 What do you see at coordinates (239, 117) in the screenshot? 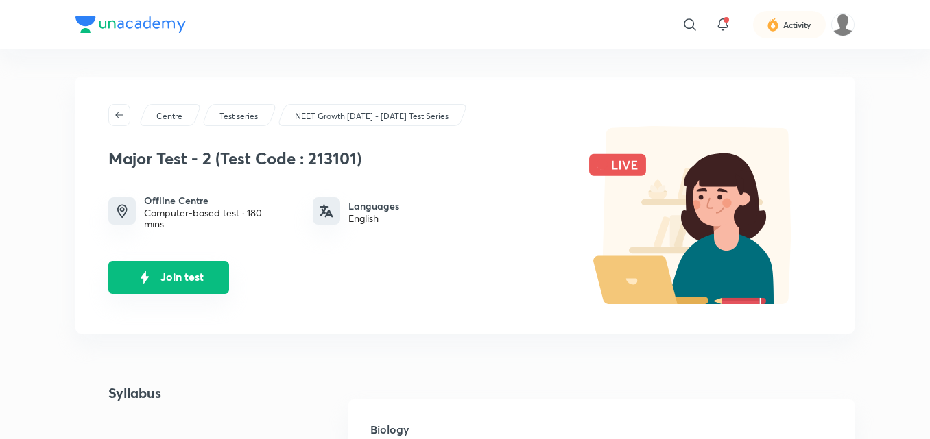
I see `a: Test series` at bounding box center [239, 117].